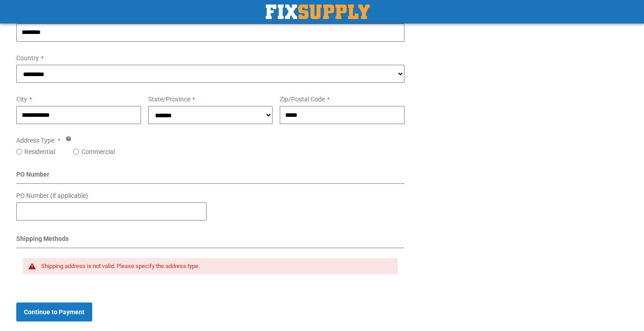 The image size is (644, 331). Describe the element at coordinates (210, 241) in the screenshot. I see `div: Shipping Methods` at that location.